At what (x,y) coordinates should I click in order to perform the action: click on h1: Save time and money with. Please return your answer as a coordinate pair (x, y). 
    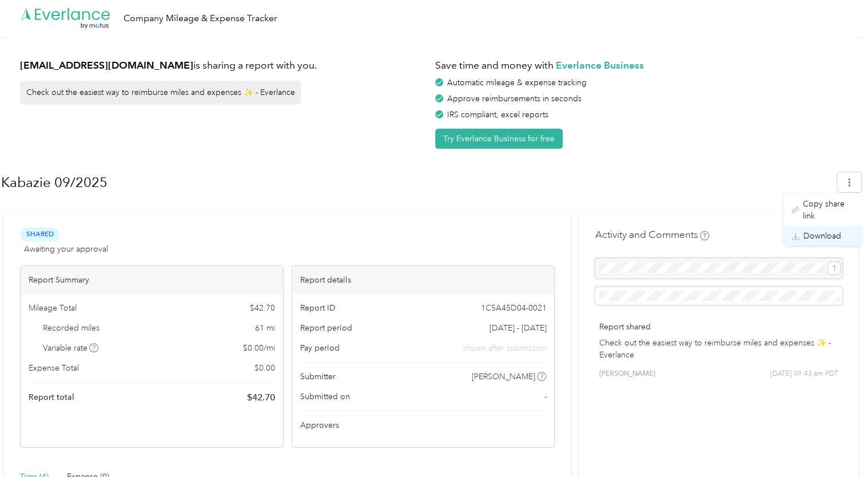
    Looking at the image, I should click on (639, 65).